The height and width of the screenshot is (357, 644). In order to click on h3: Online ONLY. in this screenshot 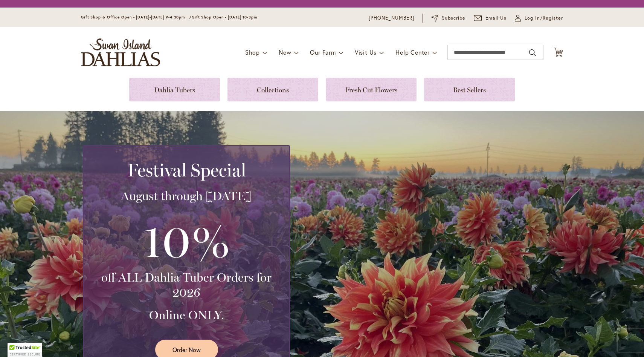, I will do `click(187, 315)`.